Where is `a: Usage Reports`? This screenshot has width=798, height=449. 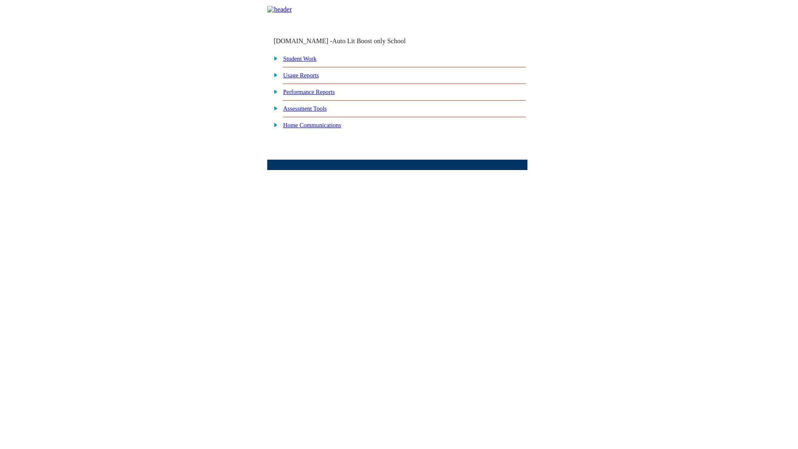
a: Usage Reports is located at coordinates (301, 75).